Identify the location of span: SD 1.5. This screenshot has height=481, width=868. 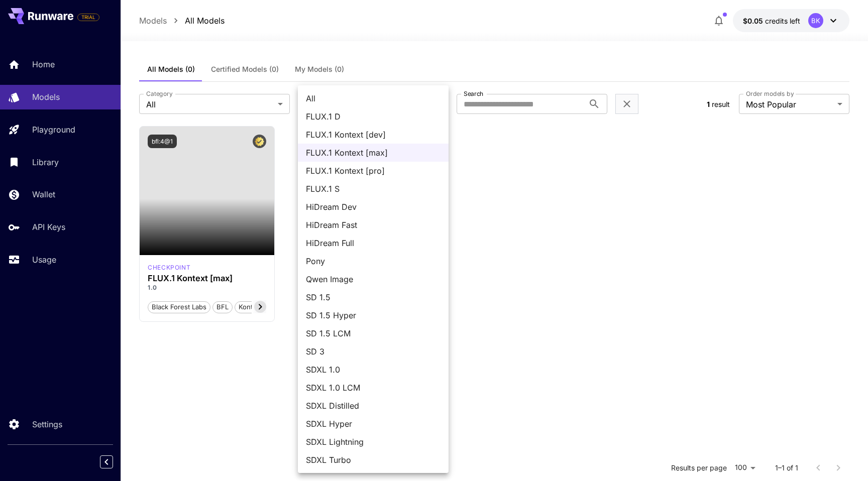
(373, 297).